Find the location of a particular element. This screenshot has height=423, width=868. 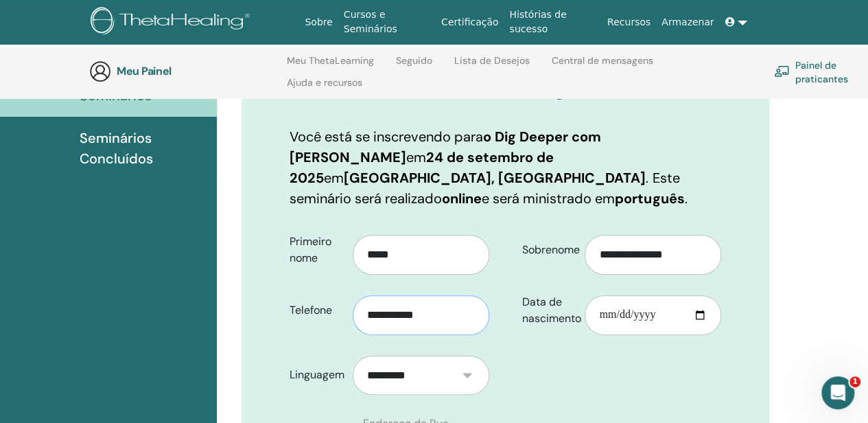

img: generic-user-icon.jpg is located at coordinates (100, 71).